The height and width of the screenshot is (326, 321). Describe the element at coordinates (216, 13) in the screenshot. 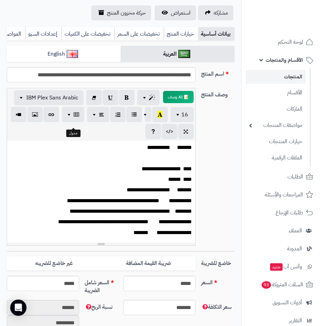

I see `a: مشاركه` at that location.